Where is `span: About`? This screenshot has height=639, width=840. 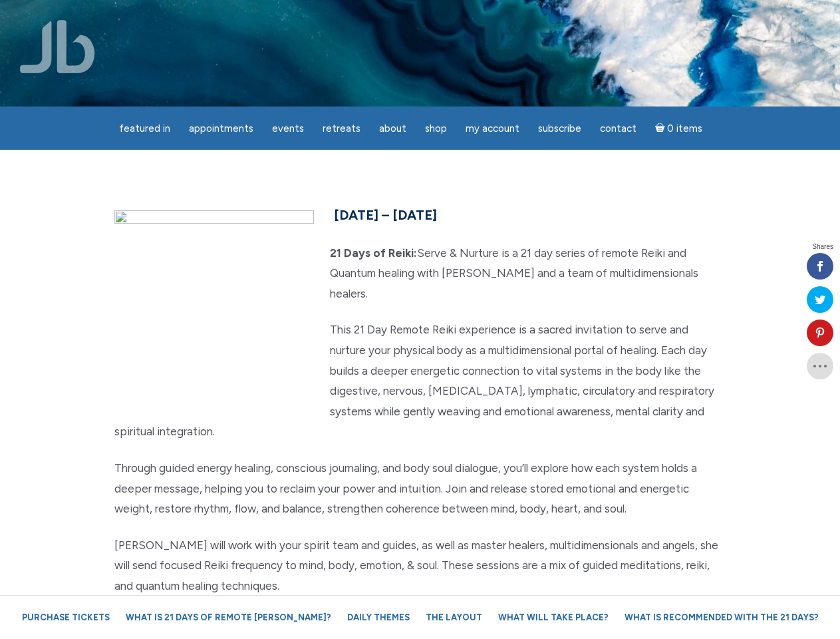
span: About is located at coordinates (393, 128).